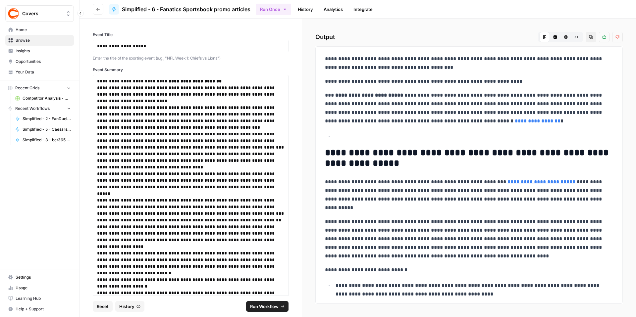  Describe the element at coordinates (39, 309) in the screenshot. I see `button: Help + Support` at that location.